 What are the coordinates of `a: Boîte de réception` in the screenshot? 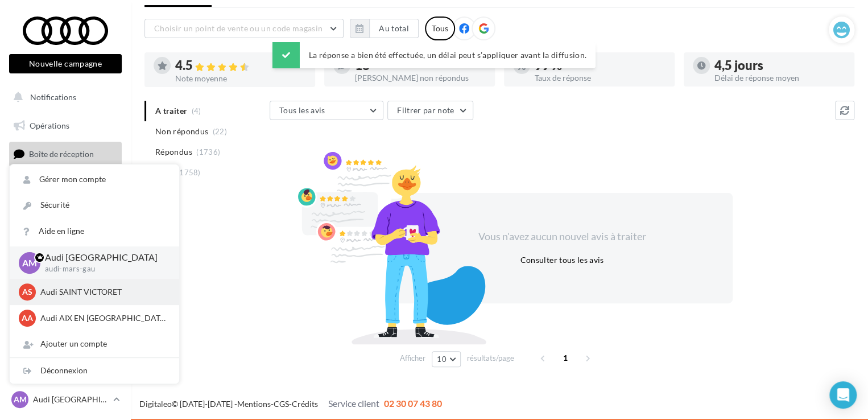 It's located at (66, 153).